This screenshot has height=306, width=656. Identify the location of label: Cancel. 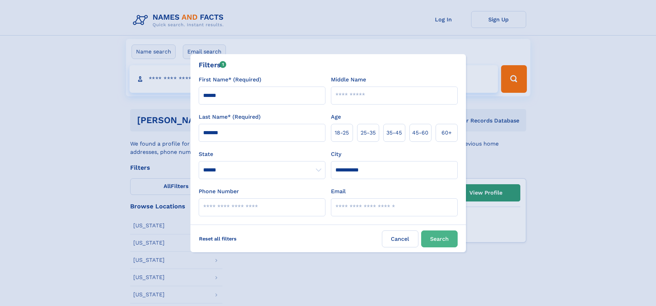
(400, 238).